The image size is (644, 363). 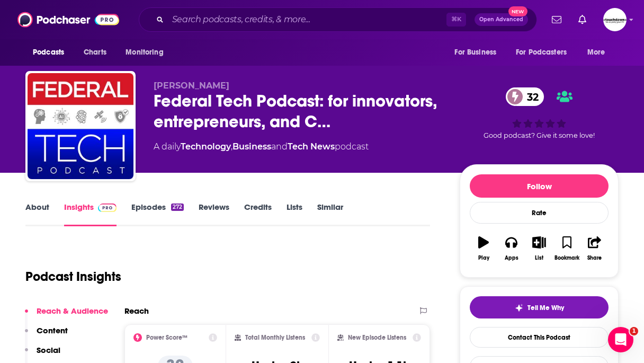 What do you see at coordinates (52, 330) in the screenshot?
I see `p: Content` at bounding box center [52, 330].